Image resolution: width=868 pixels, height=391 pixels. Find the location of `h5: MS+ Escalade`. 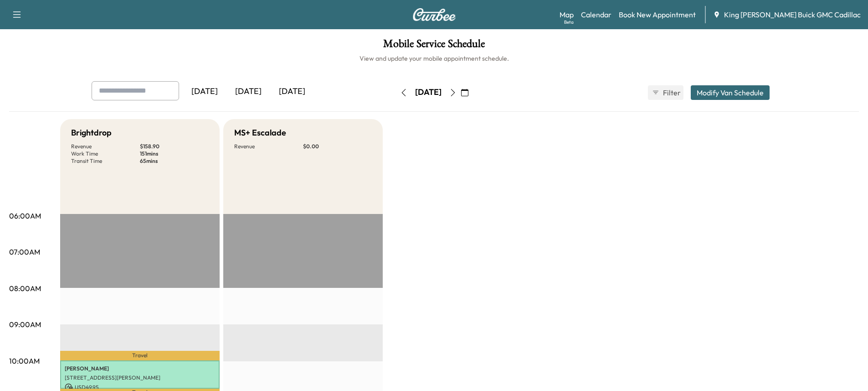

h5: MS+ Escalade is located at coordinates (261, 133).